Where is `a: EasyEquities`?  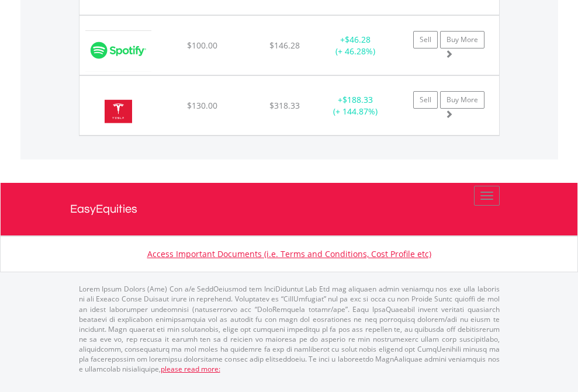
a: EasyEquities is located at coordinates (289, 209).